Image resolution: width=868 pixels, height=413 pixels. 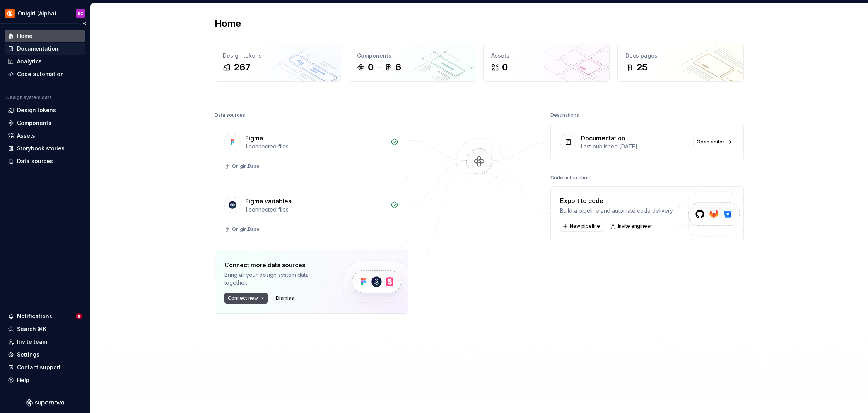 I want to click on a: Design tokens267, so click(x=278, y=62).